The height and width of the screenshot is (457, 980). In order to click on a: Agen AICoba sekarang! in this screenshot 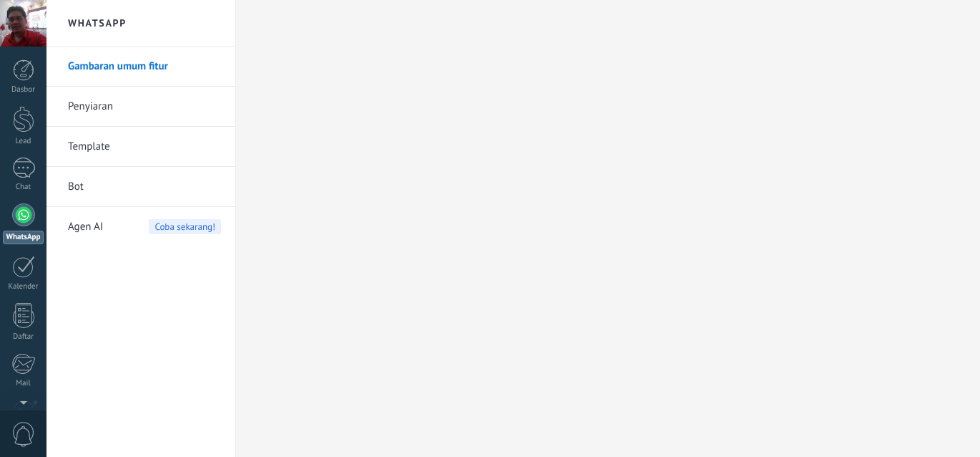, I will do `click(145, 227)`.